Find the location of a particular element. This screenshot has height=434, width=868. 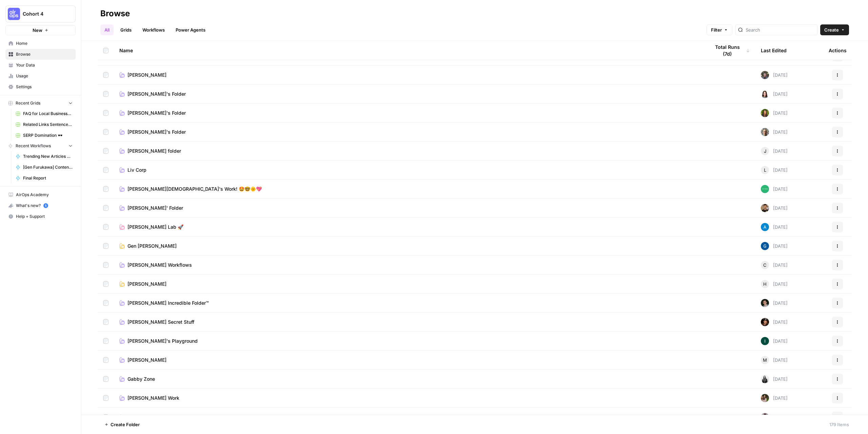

span: Liv Corp is located at coordinates (137, 170).